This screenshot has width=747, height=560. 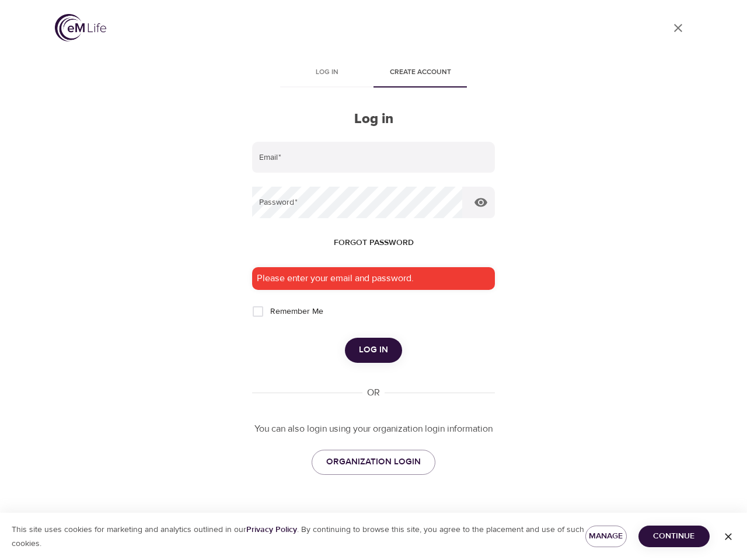 What do you see at coordinates (271, 530) in the screenshot?
I see `b: Privacy Policy` at bounding box center [271, 530].